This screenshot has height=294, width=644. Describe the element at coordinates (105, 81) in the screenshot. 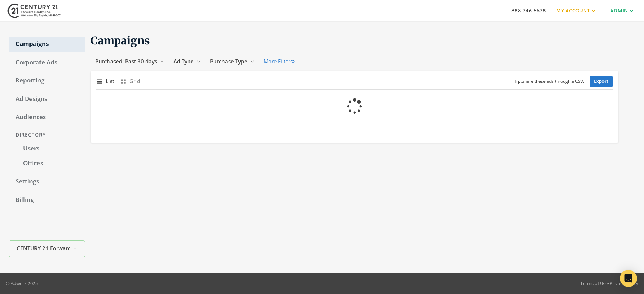

I see `button: List` at that location.